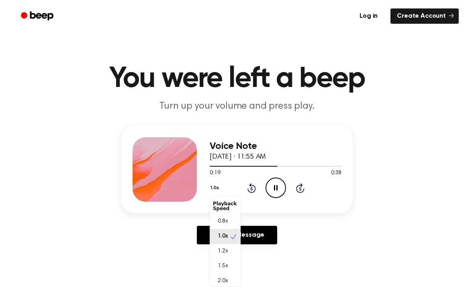 The height and width of the screenshot is (287, 474). I want to click on span: 1.0x, so click(223, 236).